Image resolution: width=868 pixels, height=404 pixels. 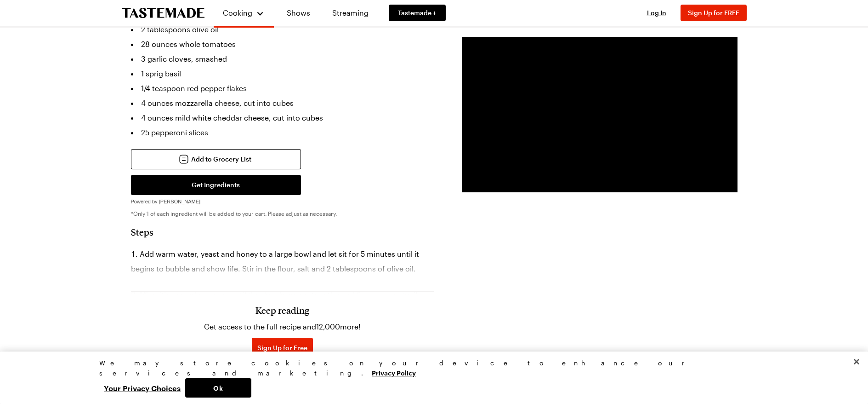 I want to click on li: 1 sprig basil, so click(x=282, y=74).